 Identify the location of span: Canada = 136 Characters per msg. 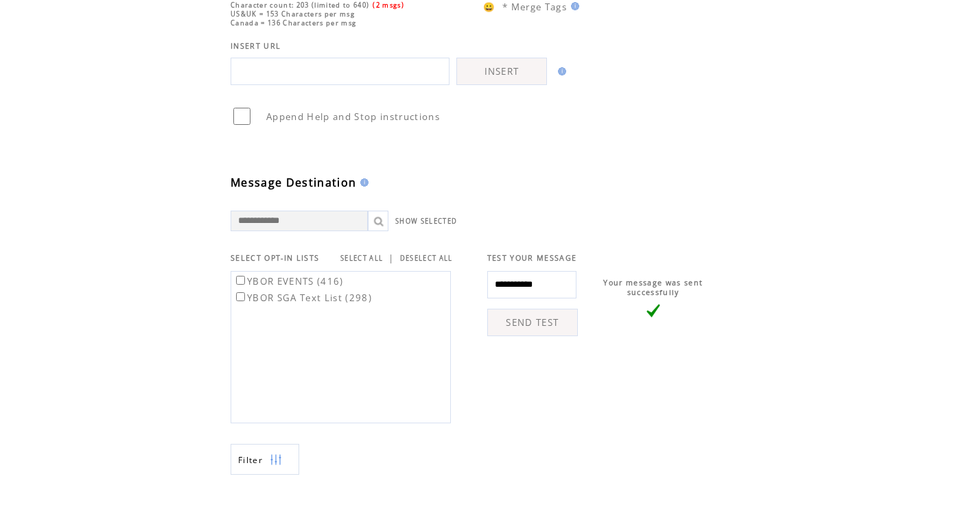
(293, 23).